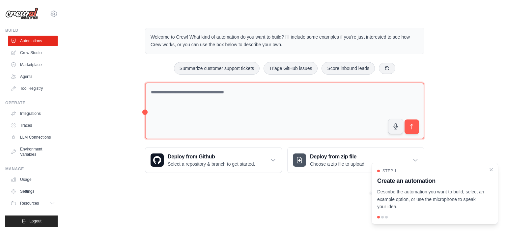 The width and height of the screenshot is (506, 232). Describe the element at coordinates (31, 221) in the screenshot. I see `button: Logout` at that location.